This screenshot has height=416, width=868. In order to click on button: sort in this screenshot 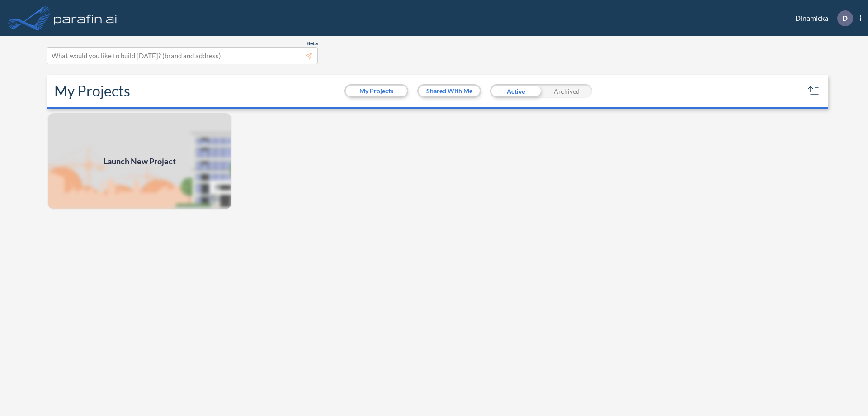, I will do `click(814, 91)`.